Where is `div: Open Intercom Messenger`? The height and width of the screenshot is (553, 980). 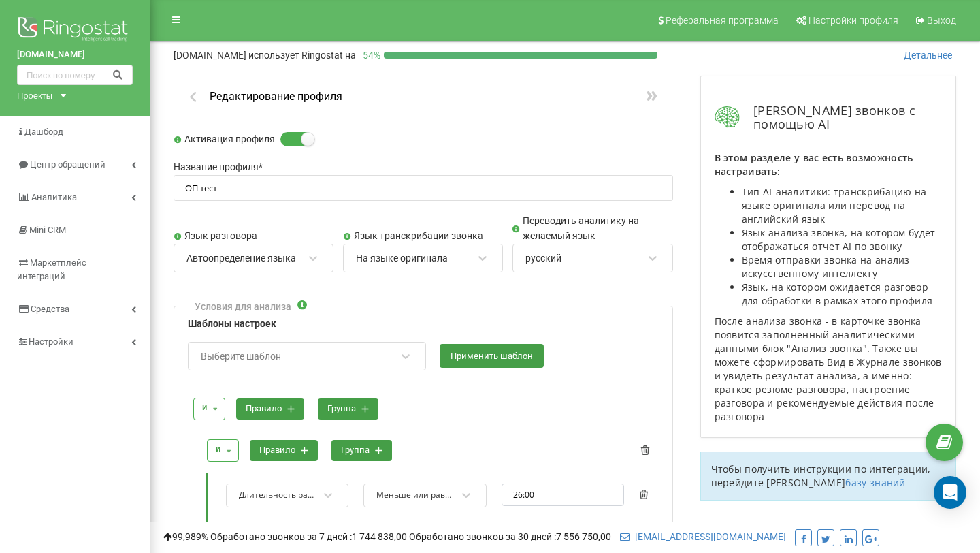 div: Open Intercom Messenger is located at coordinates (950, 493).